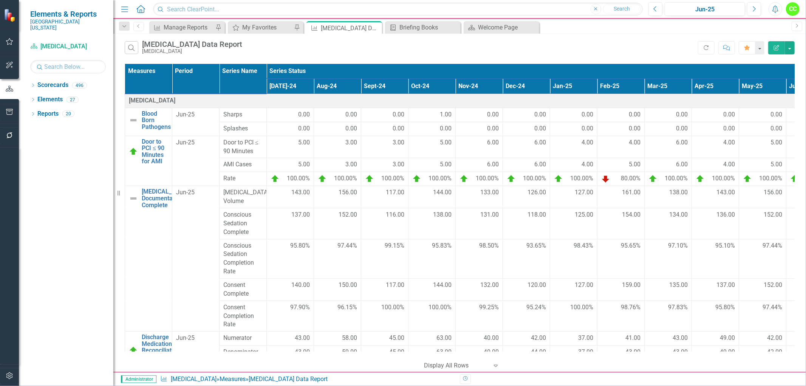 The width and height of the screenshot is (806, 386). I want to click on span: 143.00, so click(300, 192).